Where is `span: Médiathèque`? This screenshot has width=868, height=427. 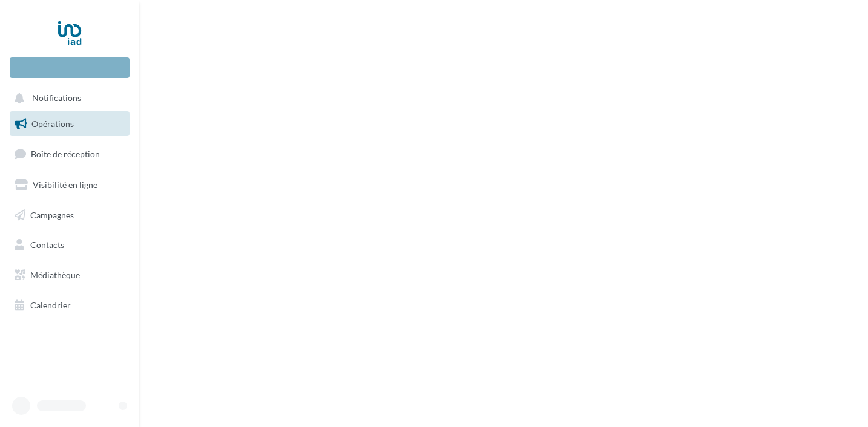 span: Médiathèque is located at coordinates (55, 275).